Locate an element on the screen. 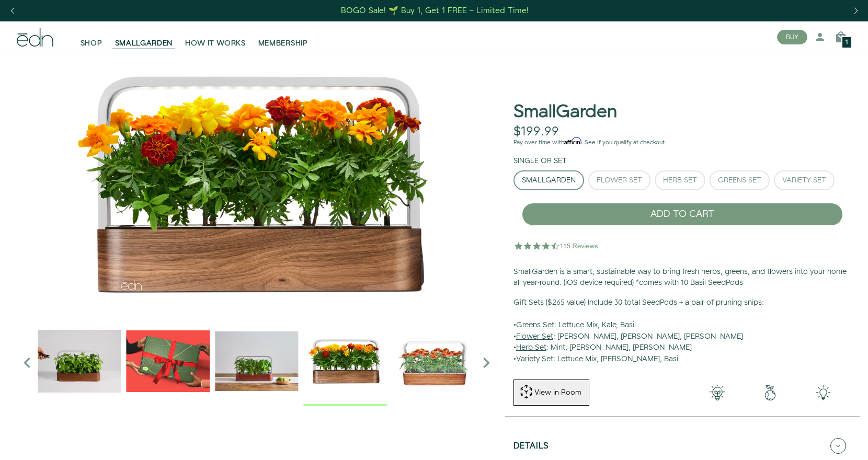  div: View in Room is located at coordinates (558, 393).